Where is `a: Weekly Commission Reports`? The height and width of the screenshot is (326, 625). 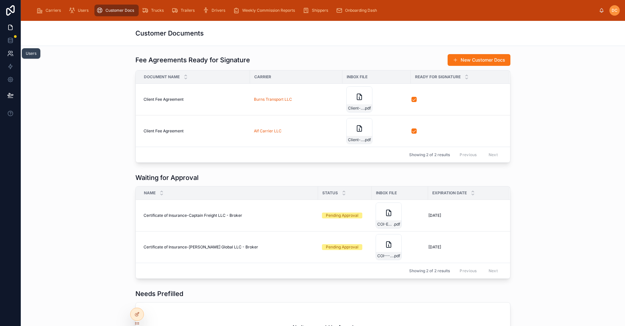
a: Weekly Commission Reports is located at coordinates (265, 10).